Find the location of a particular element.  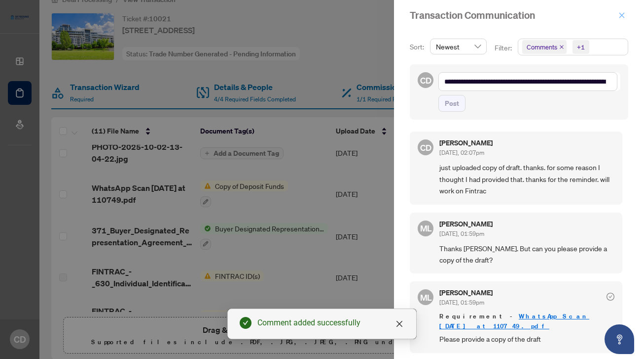

button: Post is located at coordinates (451, 103).